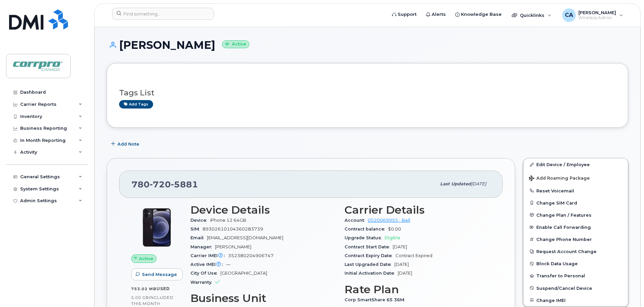 The width and height of the screenshot is (644, 307). Describe the element at coordinates (365, 237) in the screenshot. I see `span: Upgrade Status` at that location.